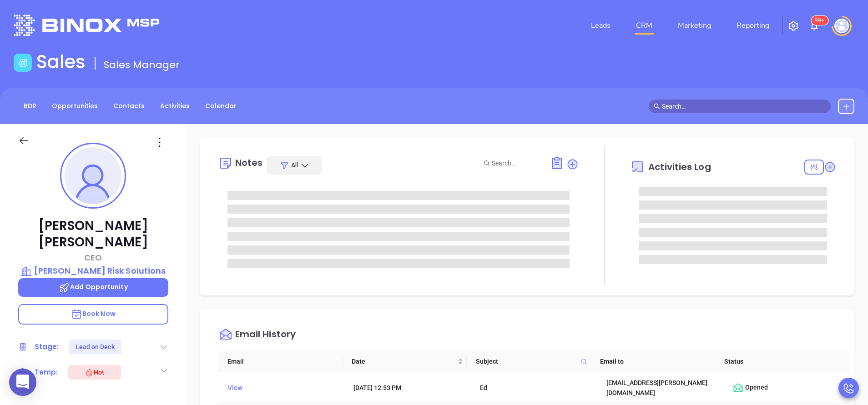 This screenshot has height=405, width=868. I want to click on div: Notes, so click(249, 163).